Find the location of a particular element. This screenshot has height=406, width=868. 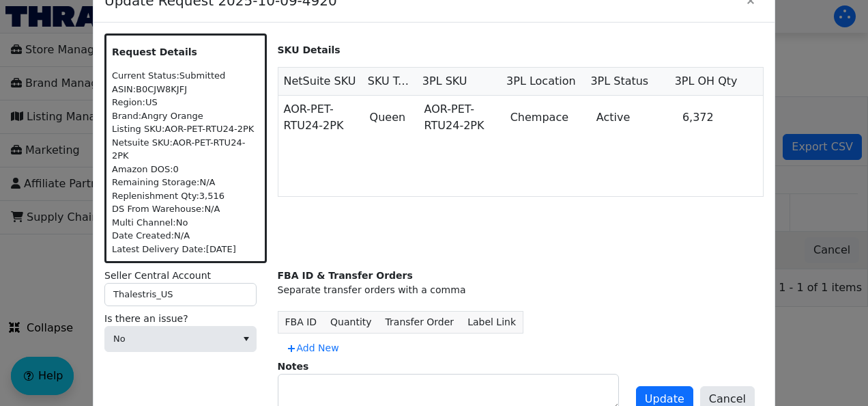

th: FBA ID is located at coordinates (301, 323).